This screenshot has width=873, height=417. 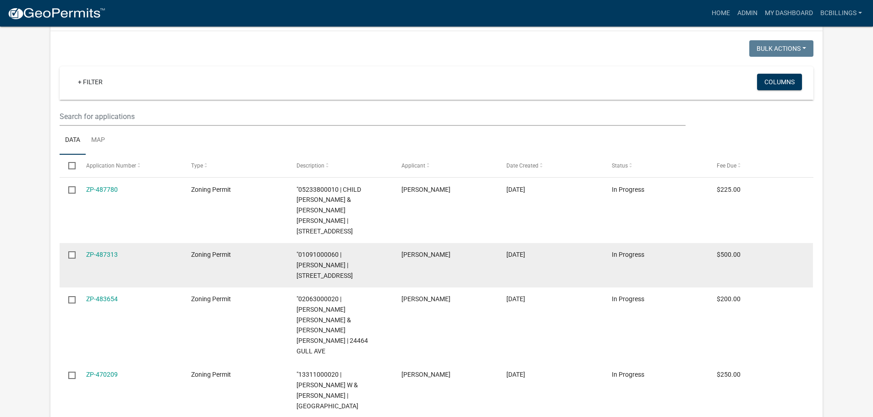 What do you see at coordinates (550, 166) in the screenshot?
I see `datatable-header-cell: Date Created` at bounding box center [550, 166].